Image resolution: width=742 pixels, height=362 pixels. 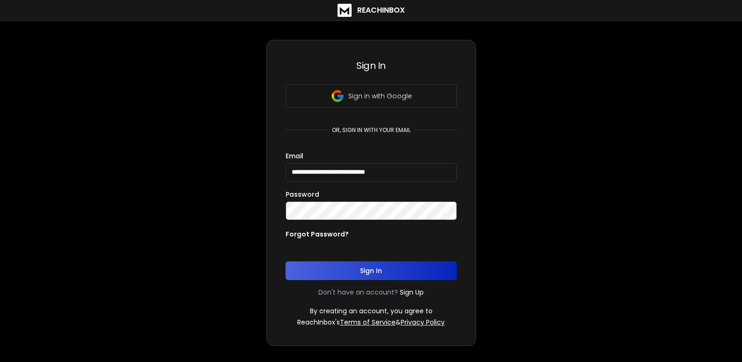 What do you see at coordinates (411, 292) in the screenshot?
I see `a: Sign Up` at bounding box center [411, 292].